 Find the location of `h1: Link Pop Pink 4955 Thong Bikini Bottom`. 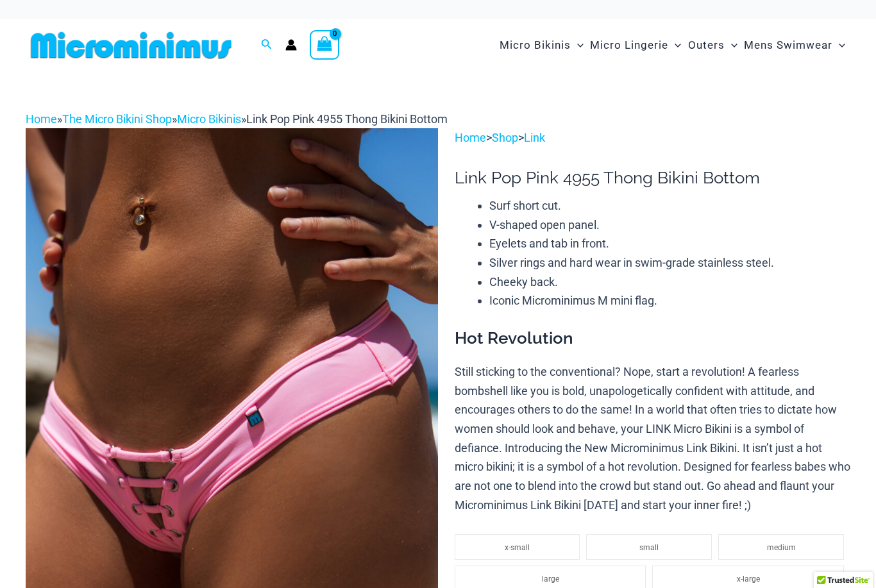

h1: Link Pop Pink 4955 Thong Bikini Bottom is located at coordinates (652, 178).